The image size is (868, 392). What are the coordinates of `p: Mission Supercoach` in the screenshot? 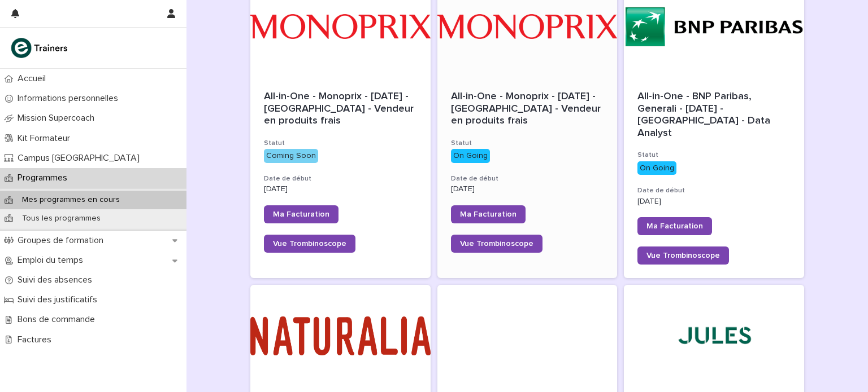 It's located at (58, 118).